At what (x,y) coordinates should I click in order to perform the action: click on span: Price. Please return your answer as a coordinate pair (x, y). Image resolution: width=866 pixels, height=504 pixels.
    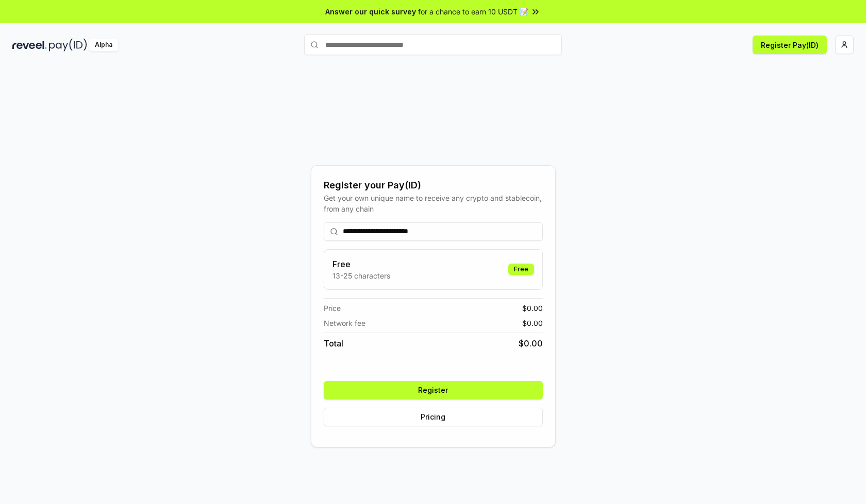
    Looking at the image, I should click on (332, 308).